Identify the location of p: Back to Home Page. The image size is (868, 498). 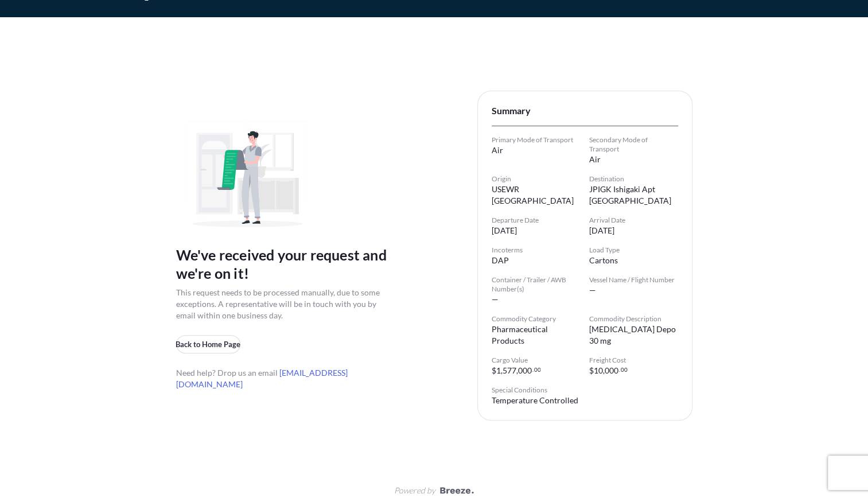
(208, 345).